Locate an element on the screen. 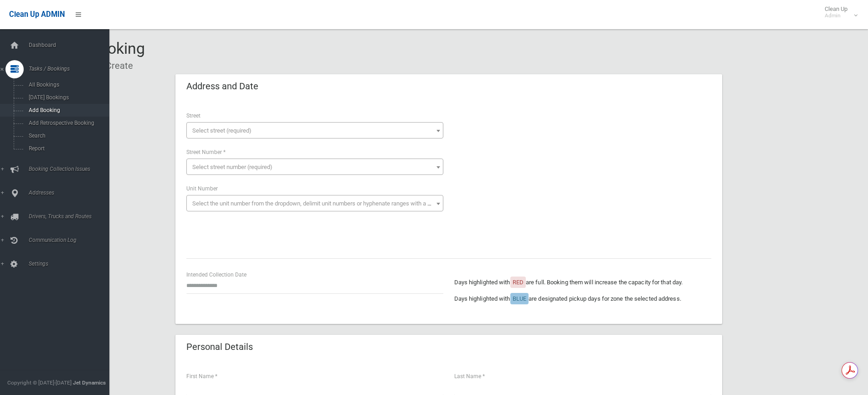 Image resolution: width=868 pixels, height=395 pixels. span: Search is located at coordinates (67, 136).